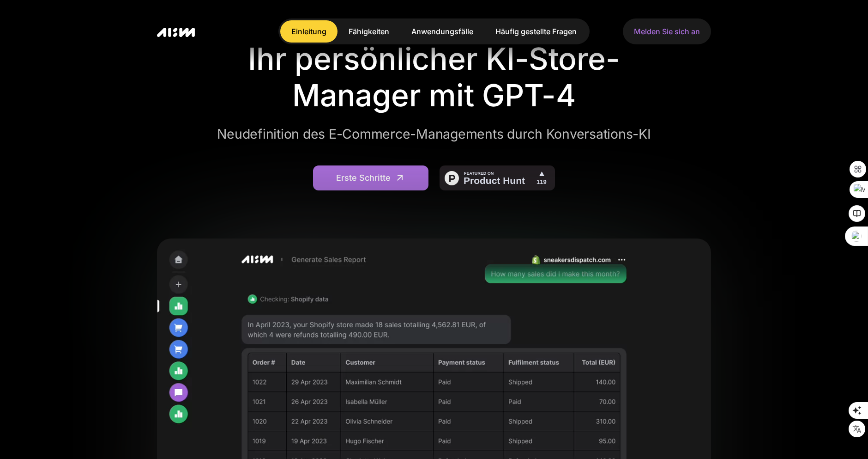 This screenshot has height=459, width=868. What do you see at coordinates (442, 31) in the screenshot?
I see `a: Anwendungsfälle` at bounding box center [442, 31].